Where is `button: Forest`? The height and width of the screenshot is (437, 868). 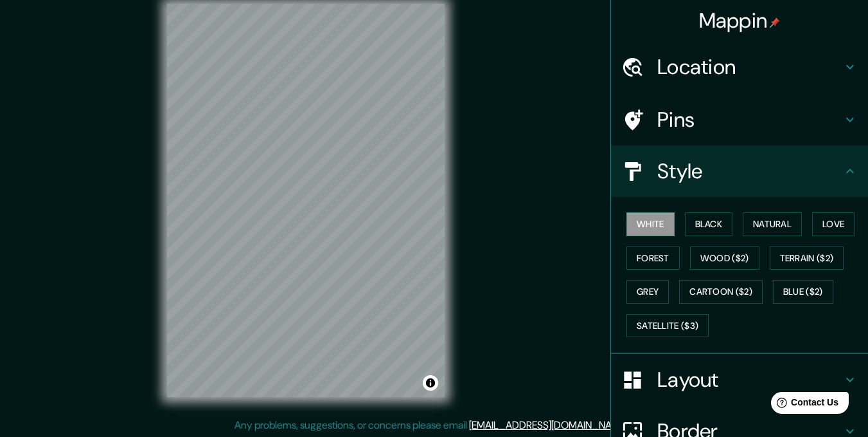 button: Forest is located at coordinates (653, 258).